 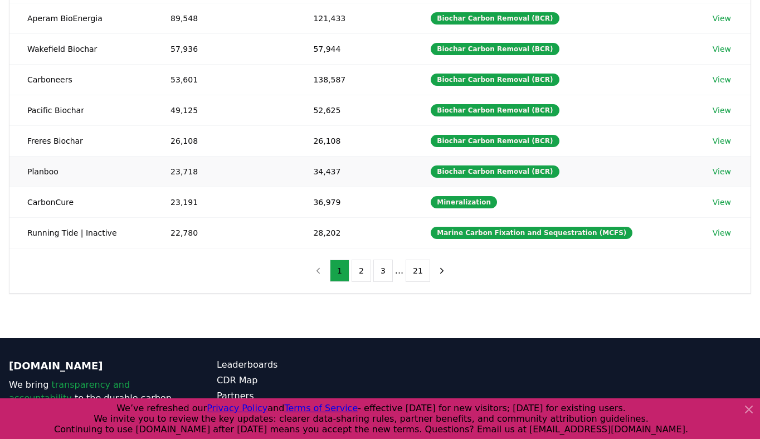 What do you see at coordinates (81, 48) in the screenshot?
I see `td: Wakefield Biochar` at bounding box center [81, 48].